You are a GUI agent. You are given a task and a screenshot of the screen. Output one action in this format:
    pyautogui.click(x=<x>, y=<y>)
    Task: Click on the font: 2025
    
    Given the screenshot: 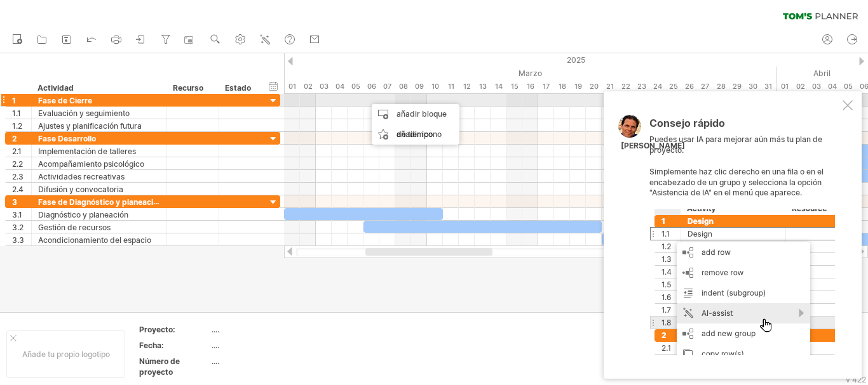 What is the action you would take?
    pyautogui.click(x=575, y=60)
    